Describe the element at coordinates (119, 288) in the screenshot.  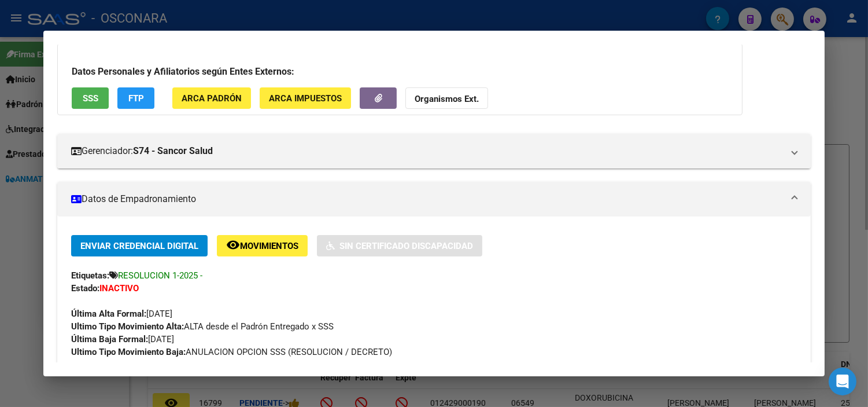
I see `strong: INACTIVO` at that location.